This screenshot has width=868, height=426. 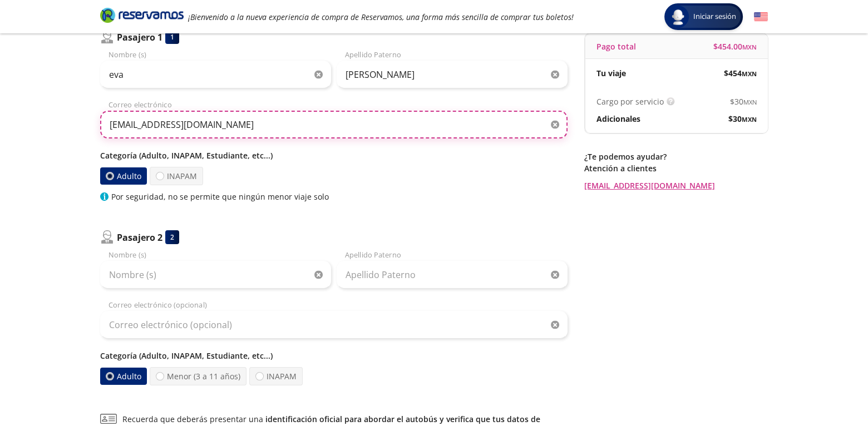 What do you see at coordinates (676, 168) in the screenshot?
I see `p: Atención a clientes` at bounding box center [676, 168].